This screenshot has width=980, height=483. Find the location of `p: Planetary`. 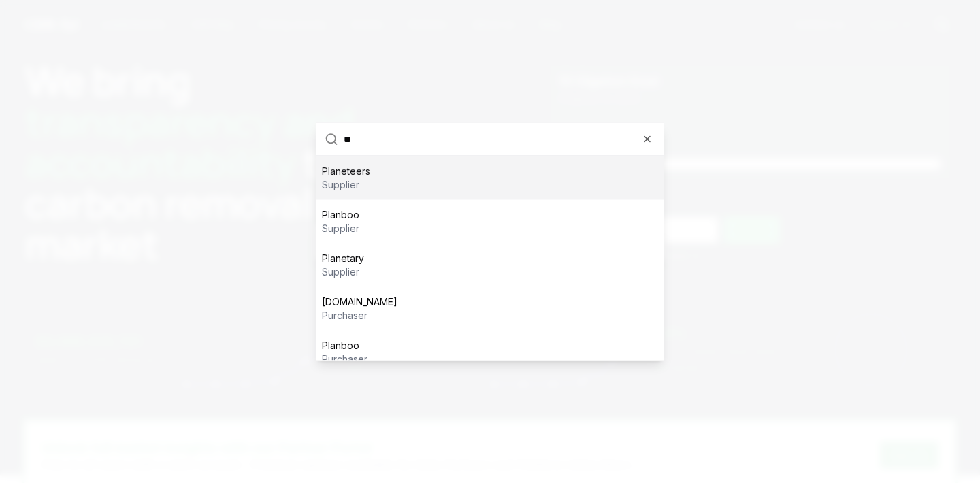

p: Planetary is located at coordinates (343, 258).